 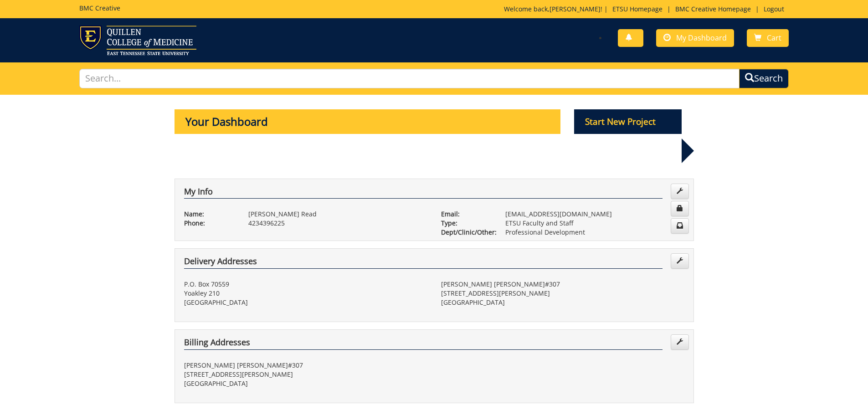 I want to click on a: Edit Info, so click(x=679, y=192).